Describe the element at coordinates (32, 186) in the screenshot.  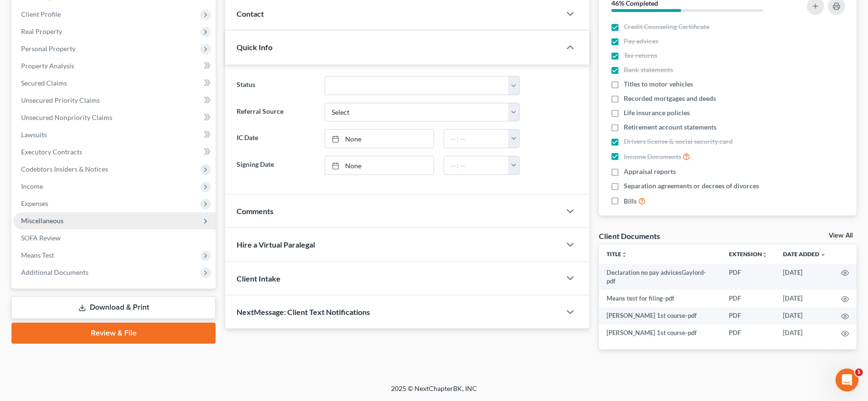
I see `span: Income` at that location.